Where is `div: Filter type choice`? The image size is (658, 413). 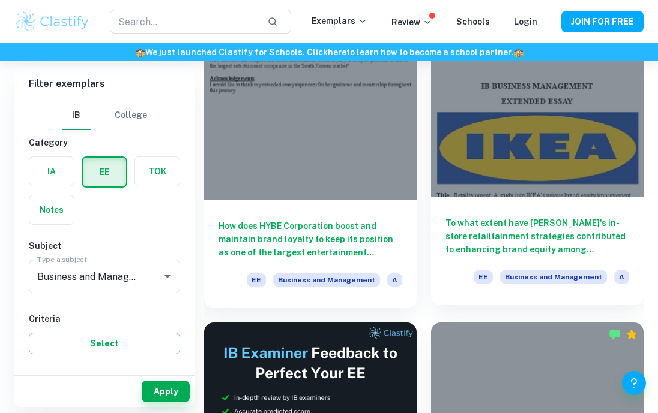 div: Filter type choice is located at coordinates (104, 116).